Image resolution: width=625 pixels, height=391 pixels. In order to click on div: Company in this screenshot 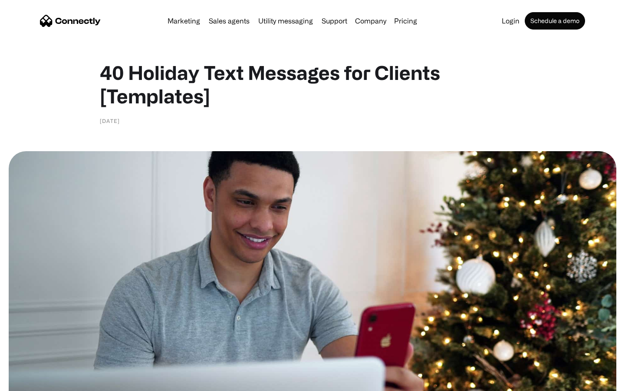, I will do `click(371, 21)`.